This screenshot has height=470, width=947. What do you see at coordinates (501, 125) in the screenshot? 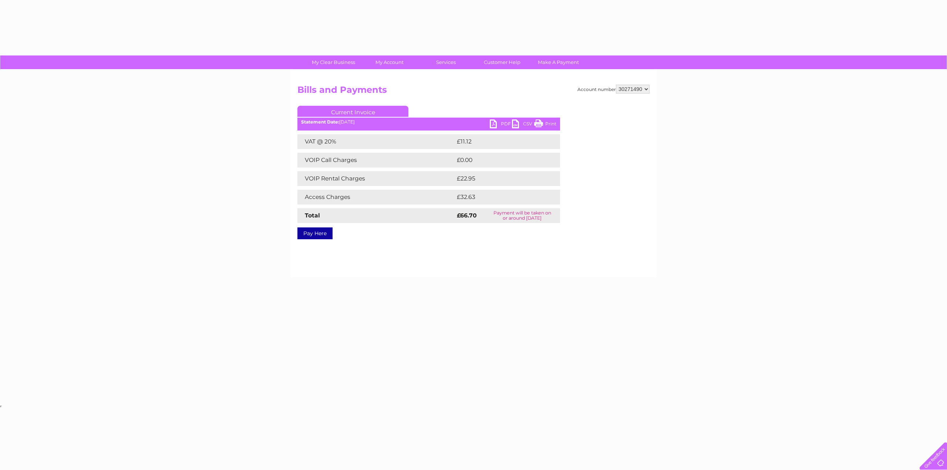
I see `a: PDF` at bounding box center [501, 125].